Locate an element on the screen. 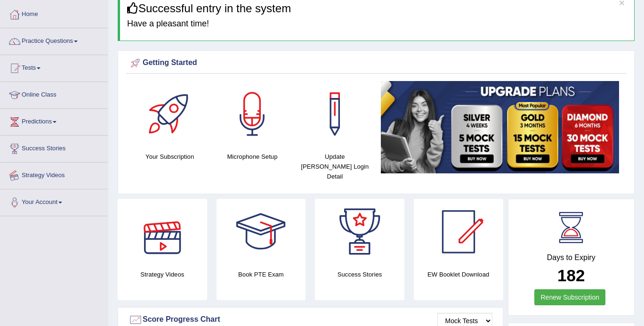 Image resolution: width=644 pixels, height=326 pixels. a: Practice Questions is located at coordinates (54, 40).